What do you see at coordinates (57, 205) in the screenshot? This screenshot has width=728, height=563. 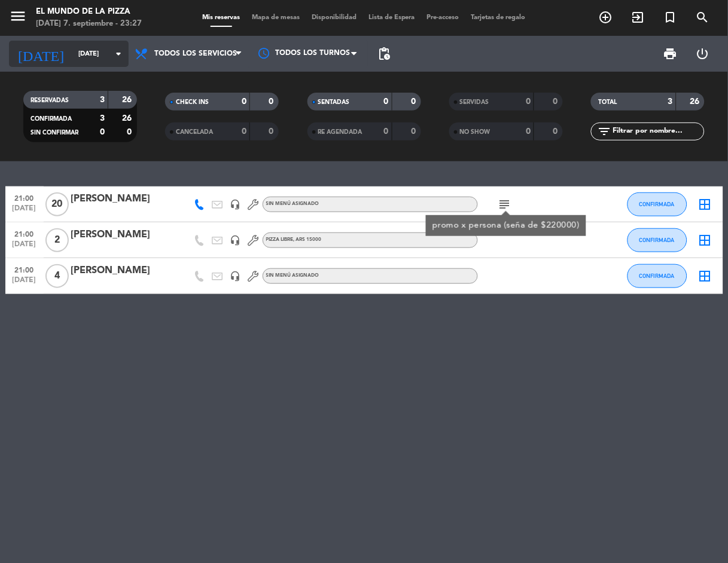 I see `span: 20` at bounding box center [57, 205].